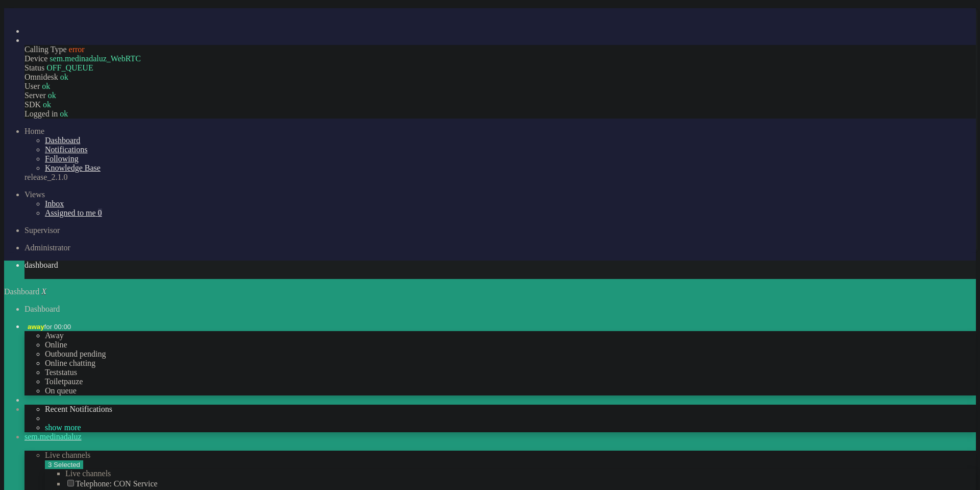 The width and height of the screenshot is (980, 490). What do you see at coordinates (490, 155) in the screenshot?
I see `ul: dashboard menu items` at bounding box center [490, 155].